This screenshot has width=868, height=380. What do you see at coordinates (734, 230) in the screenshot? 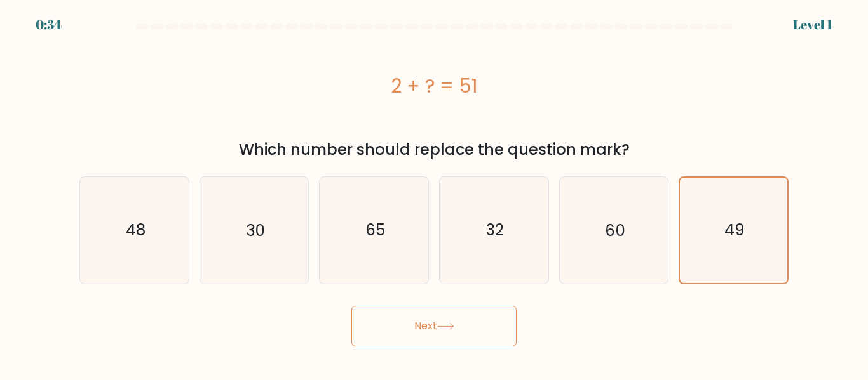
I see `text: 49` at bounding box center [734, 230].